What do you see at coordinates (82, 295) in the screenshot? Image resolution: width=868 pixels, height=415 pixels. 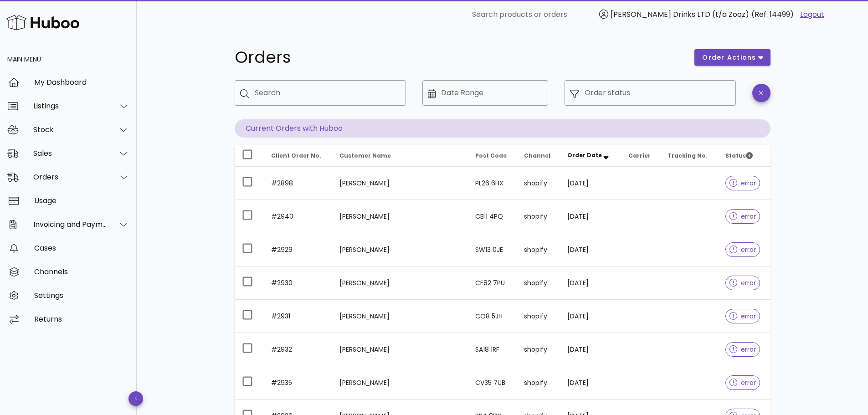 I see `div: Settings` at bounding box center [82, 295].